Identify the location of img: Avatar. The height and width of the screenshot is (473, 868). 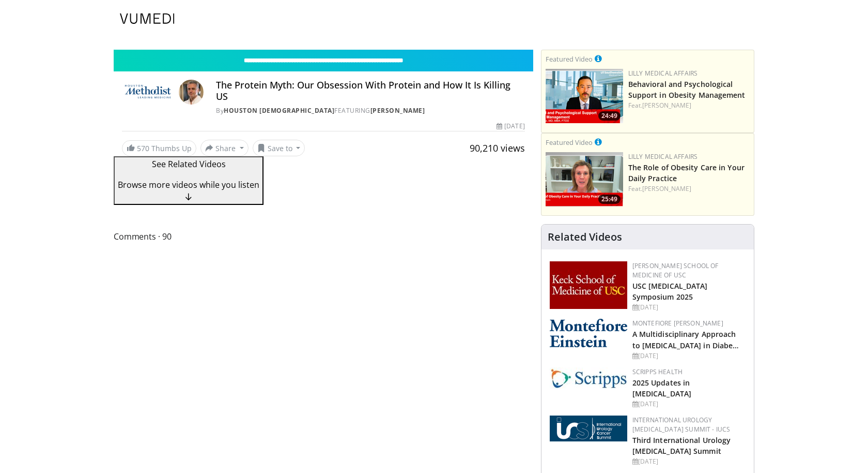
(191, 92).